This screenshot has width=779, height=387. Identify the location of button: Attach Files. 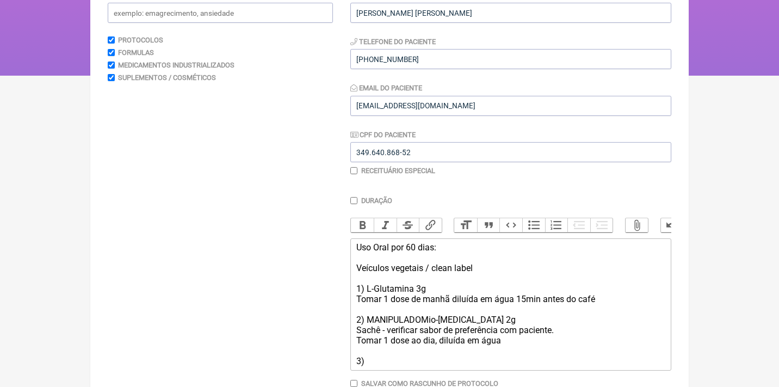
(637, 225).